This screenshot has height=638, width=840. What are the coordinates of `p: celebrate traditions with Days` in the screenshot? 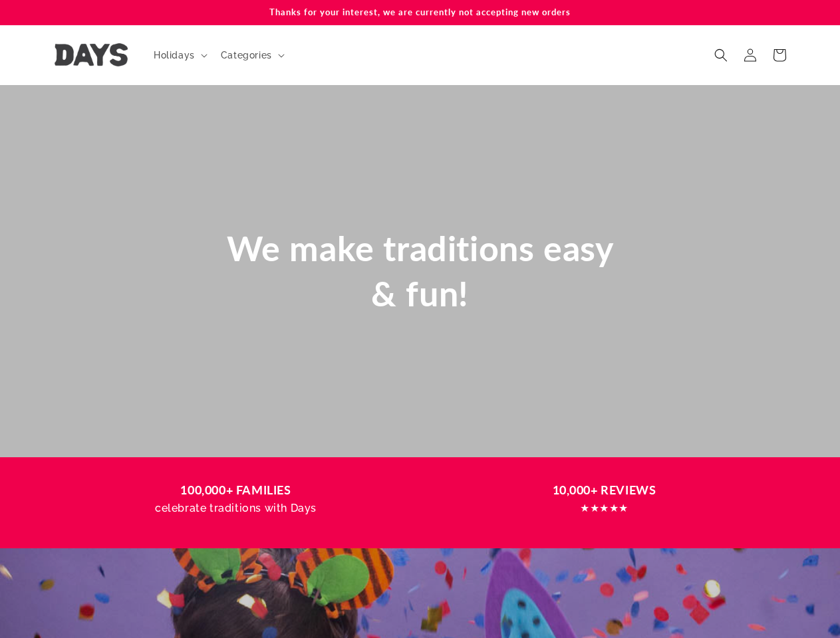 It's located at (236, 509).